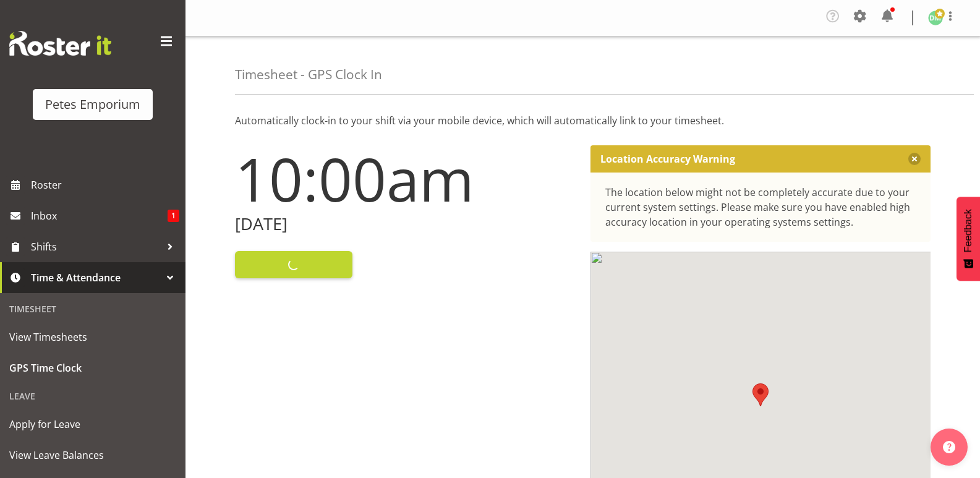 This screenshot has width=980, height=478. What do you see at coordinates (949, 447) in the screenshot?
I see `img: help-xxl-2.png` at bounding box center [949, 447].